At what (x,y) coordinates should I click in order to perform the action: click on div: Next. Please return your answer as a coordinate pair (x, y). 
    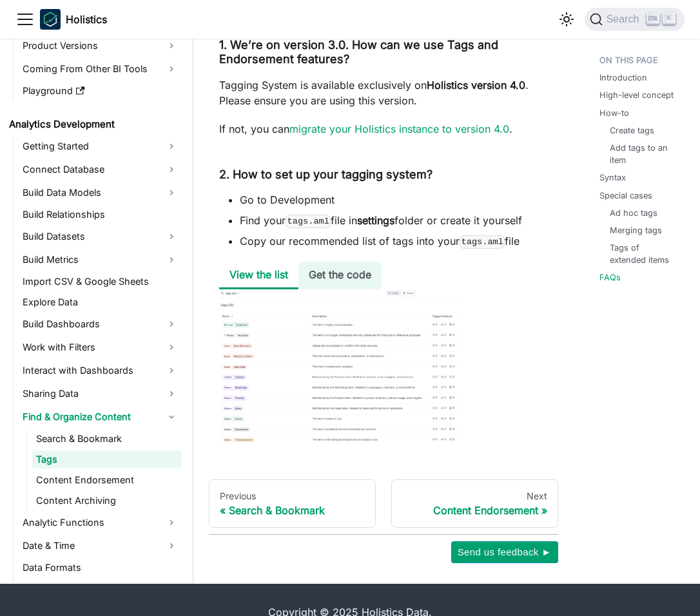
    Looking at the image, I should click on (474, 497).